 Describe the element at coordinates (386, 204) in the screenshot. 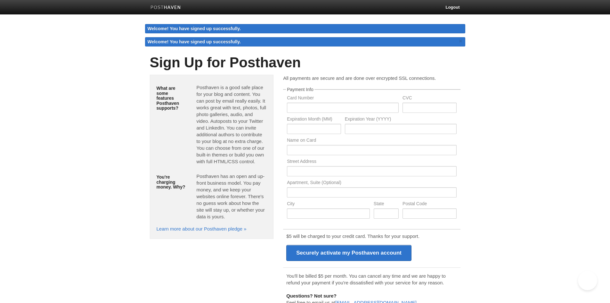

I see `label: State` at that location.